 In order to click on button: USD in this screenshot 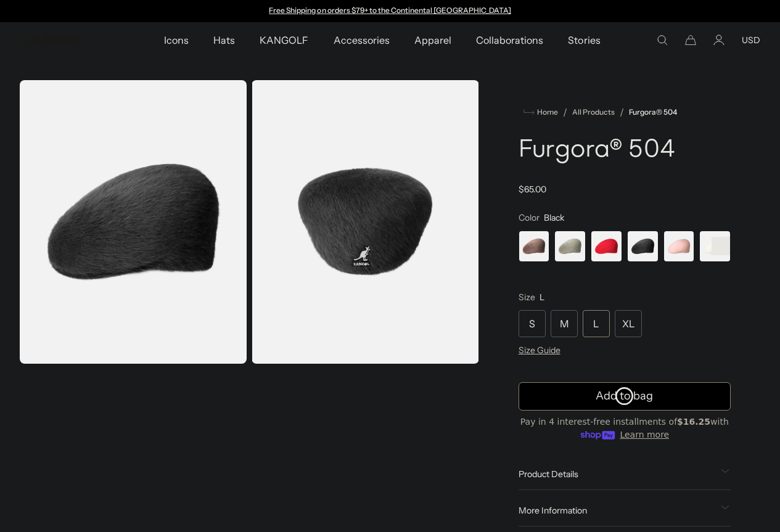, I will do `click(751, 40)`.